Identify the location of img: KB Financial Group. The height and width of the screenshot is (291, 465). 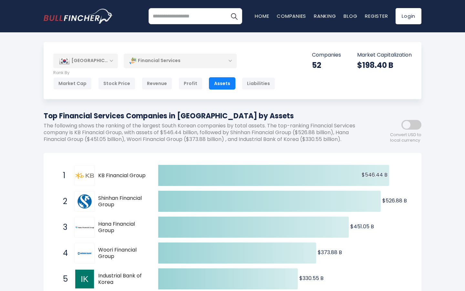
(85, 175).